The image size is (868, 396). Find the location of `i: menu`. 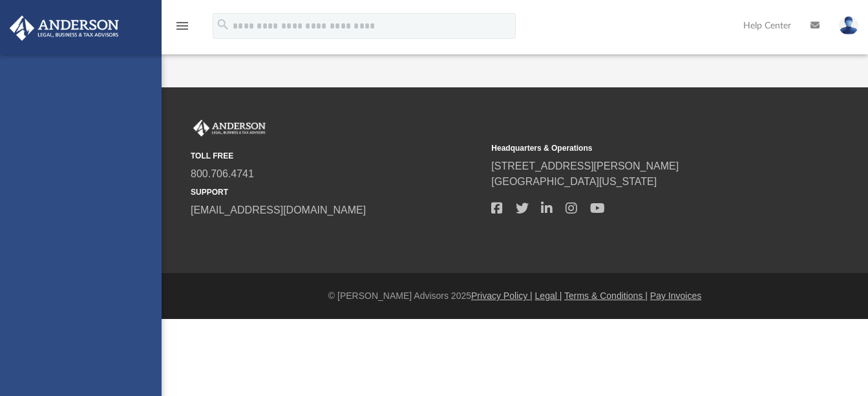

i: menu is located at coordinates (182, 26).